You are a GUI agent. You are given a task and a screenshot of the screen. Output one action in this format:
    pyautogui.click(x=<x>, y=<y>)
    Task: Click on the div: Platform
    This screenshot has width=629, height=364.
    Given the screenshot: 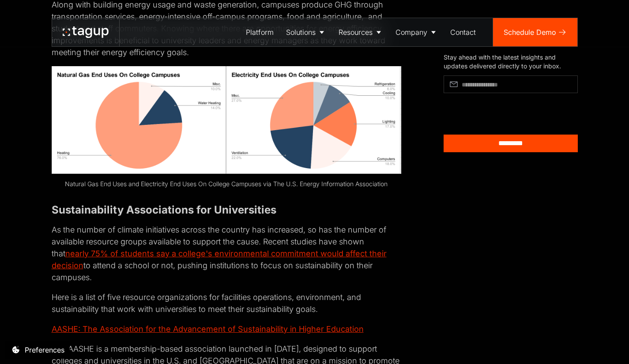 What is the action you would take?
    pyautogui.click(x=260, y=33)
    